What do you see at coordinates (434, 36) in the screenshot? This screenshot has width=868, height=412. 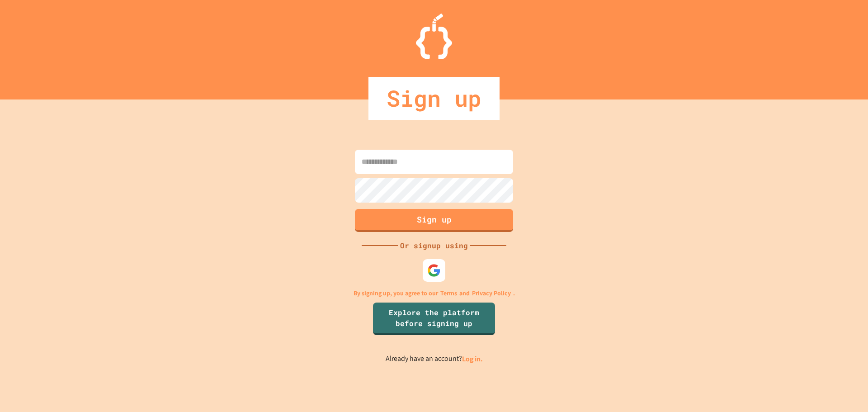 I see `img: Logo.svg` at bounding box center [434, 36].